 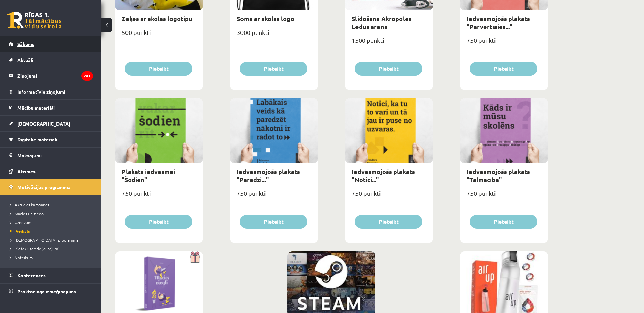 What do you see at coordinates (52, 204) in the screenshot?
I see `a: Aktuālās kampaņas` at bounding box center [52, 204].